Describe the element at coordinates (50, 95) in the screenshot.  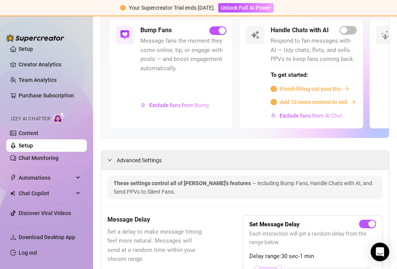
I see `a: Purchase Subscription` at that location.